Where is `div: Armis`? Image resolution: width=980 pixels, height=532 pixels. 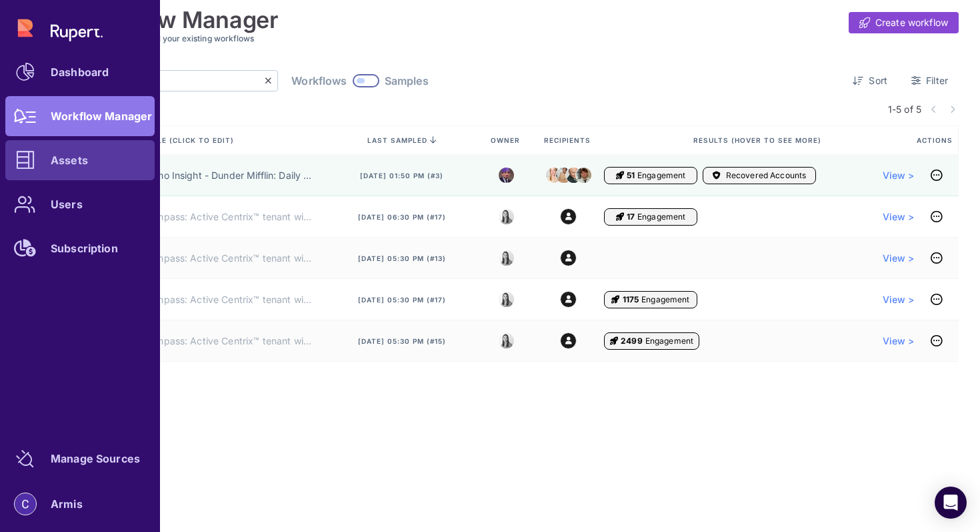 div: Armis is located at coordinates (67, 503).